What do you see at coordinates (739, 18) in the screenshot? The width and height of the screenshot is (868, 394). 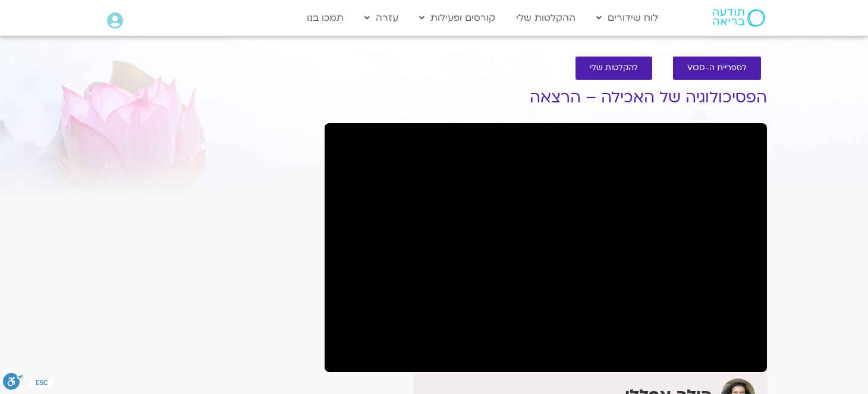 I see `img: תודעה בריאה` at bounding box center [739, 18].